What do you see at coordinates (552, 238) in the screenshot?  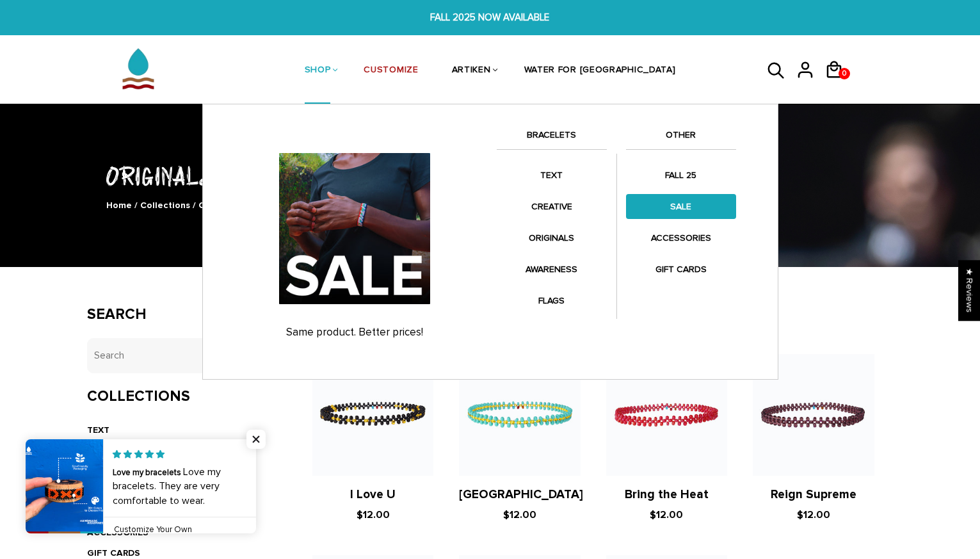 I see `a: ORIGINALS` at bounding box center [552, 238].